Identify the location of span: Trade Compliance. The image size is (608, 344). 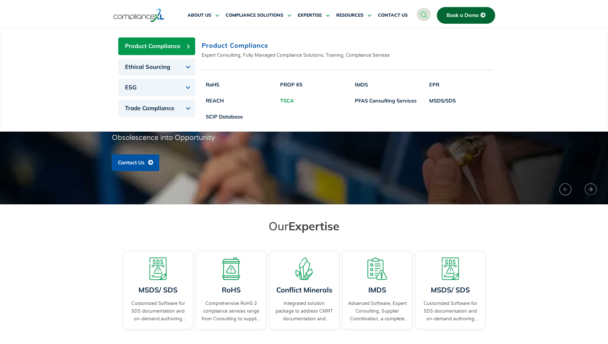
(150, 108).